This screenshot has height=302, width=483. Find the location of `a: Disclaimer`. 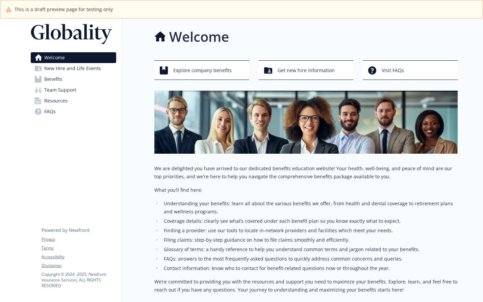

a: Disclaimer is located at coordinates (79, 266).